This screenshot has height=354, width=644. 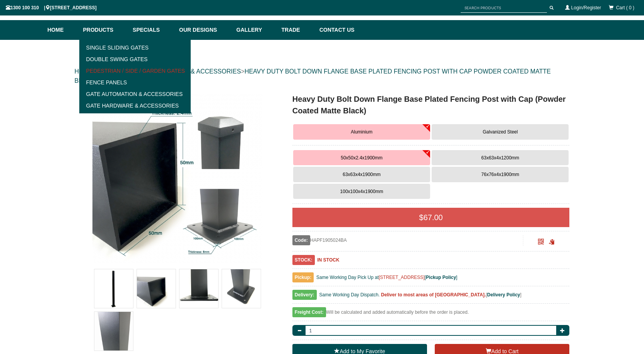 What do you see at coordinates (177, 178) in the screenshot?
I see `img: Heavy Duty Bolt Down Flange Base Plated Fencing Post with Cap (Powder Coated Matte Black) - Alumi...` at bounding box center [177, 178].